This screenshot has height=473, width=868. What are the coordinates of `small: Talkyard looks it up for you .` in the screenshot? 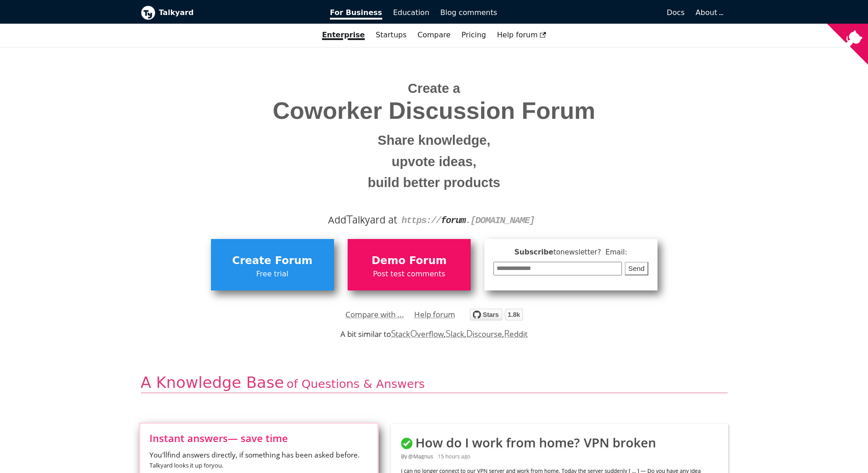 It's located at (186, 465).